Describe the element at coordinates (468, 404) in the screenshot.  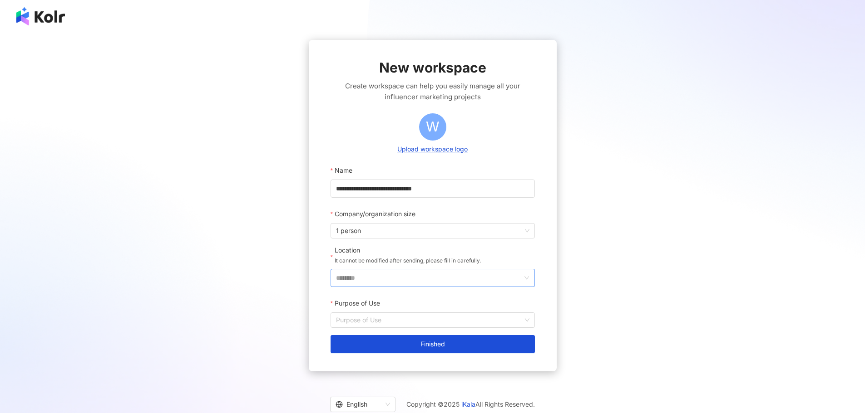
I see `a: iKala` at that location.